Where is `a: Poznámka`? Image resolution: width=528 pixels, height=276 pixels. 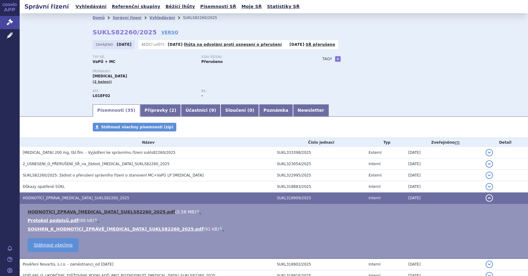 a: Poznámka is located at coordinates (276, 111).